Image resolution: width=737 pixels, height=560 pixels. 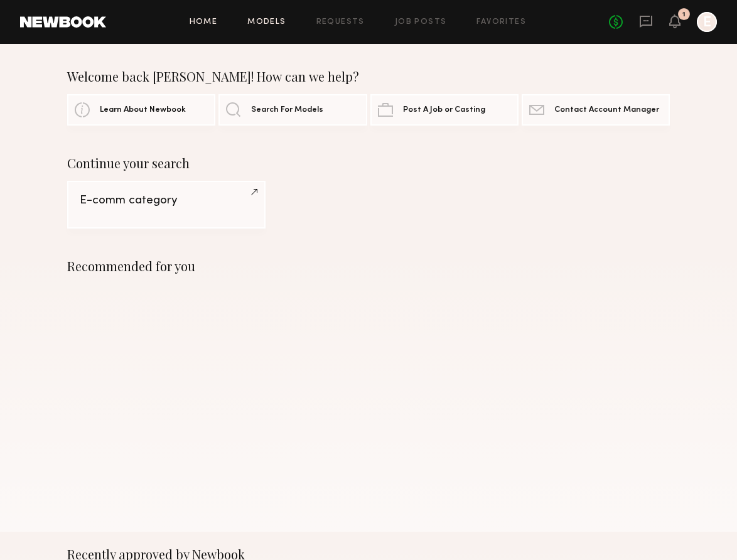 I want to click on span: Learn About Newbook, so click(x=143, y=110).